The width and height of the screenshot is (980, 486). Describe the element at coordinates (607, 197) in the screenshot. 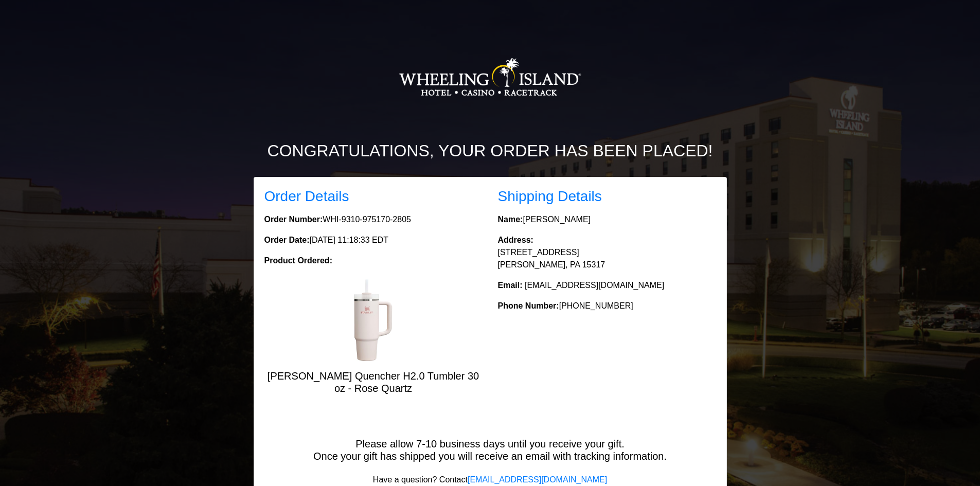

I see `h3: Shipping Details` at that location.